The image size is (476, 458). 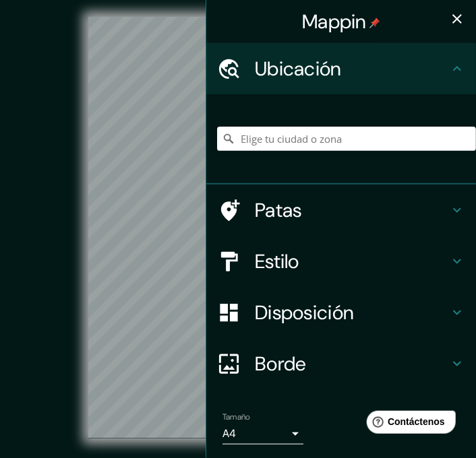 I want to click on canvas: Mapa, so click(x=237, y=228).